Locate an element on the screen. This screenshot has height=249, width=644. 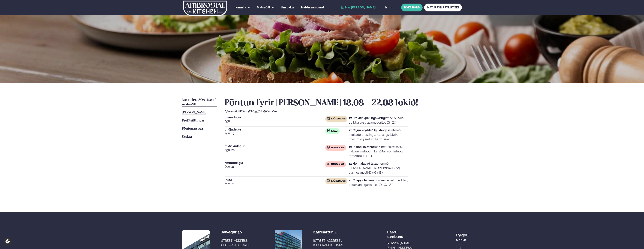
a: Pöntunarsaga is located at coordinates (193, 129).